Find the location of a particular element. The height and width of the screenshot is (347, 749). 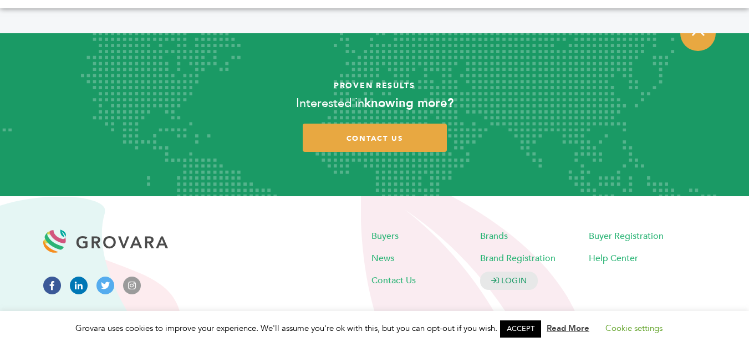

a: Help Center is located at coordinates (613, 258).